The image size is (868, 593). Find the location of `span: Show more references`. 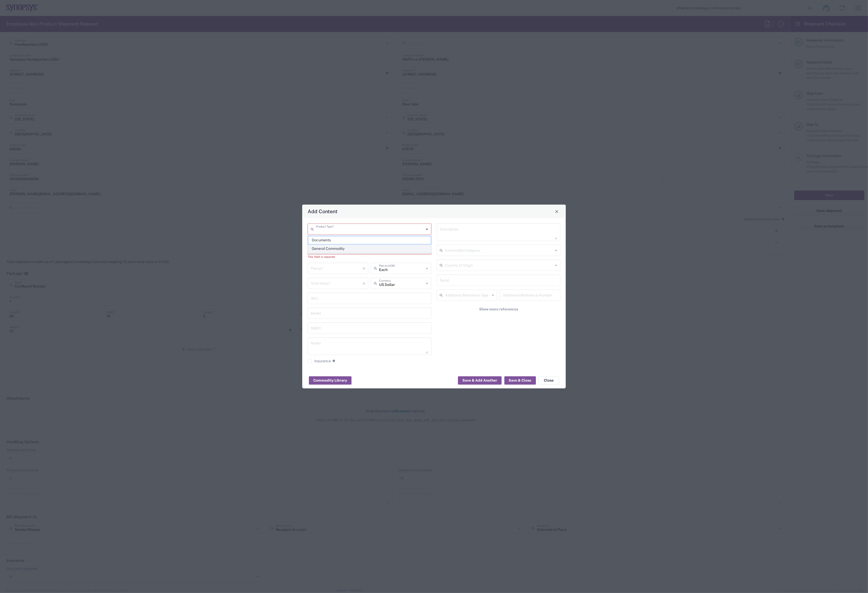

span: Show more references is located at coordinates (498, 309).